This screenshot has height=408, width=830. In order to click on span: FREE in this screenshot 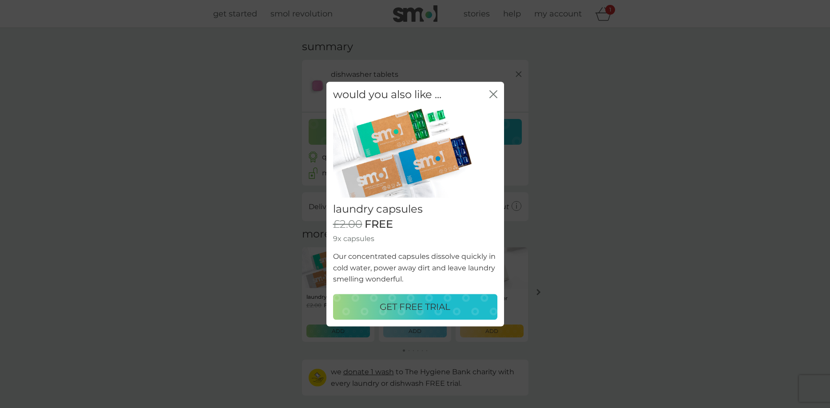, I will do `click(379, 224)`.